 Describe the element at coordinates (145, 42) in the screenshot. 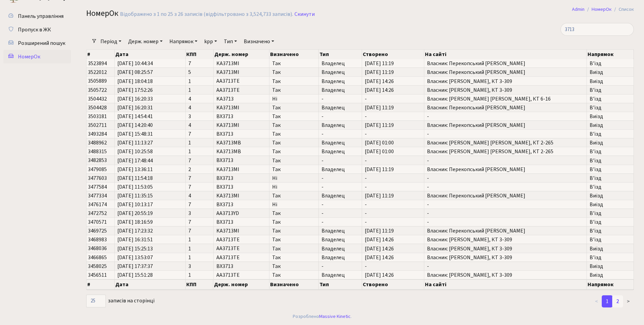

I see `a: Держ. номер` at that location.